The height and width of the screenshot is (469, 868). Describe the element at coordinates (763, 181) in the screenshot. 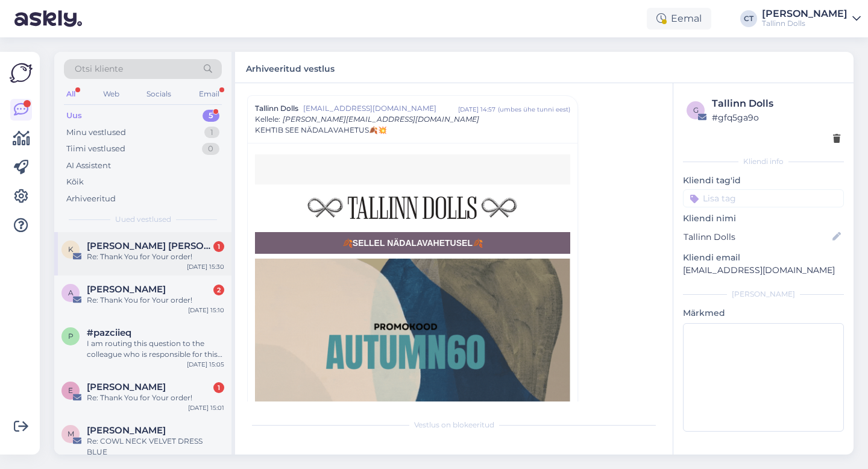

I see `p: Kliendi tag'id` at that location.